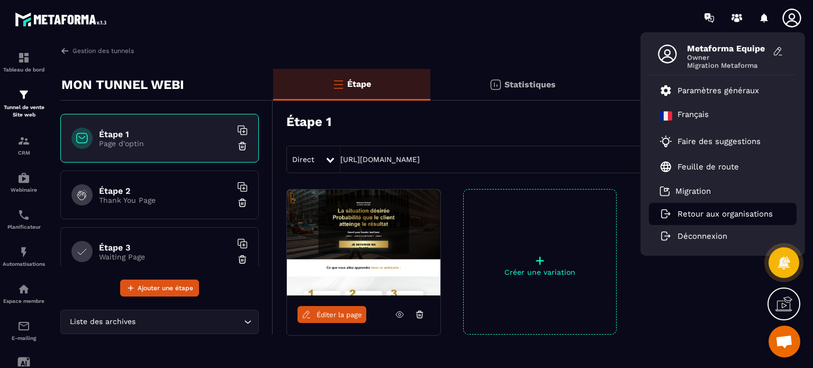 The height and width of the screenshot is (368, 813). I want to click on img: logo, so click(62, 19).